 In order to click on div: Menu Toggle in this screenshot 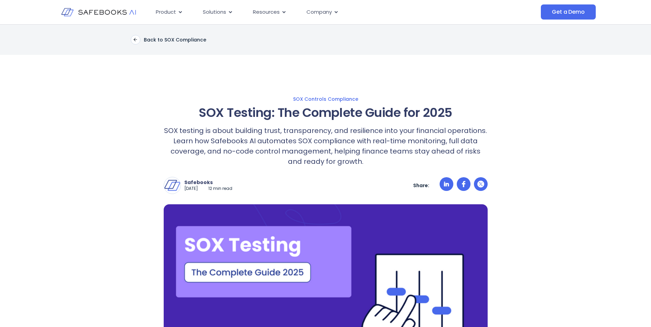, I will do `click(311, 12)`.